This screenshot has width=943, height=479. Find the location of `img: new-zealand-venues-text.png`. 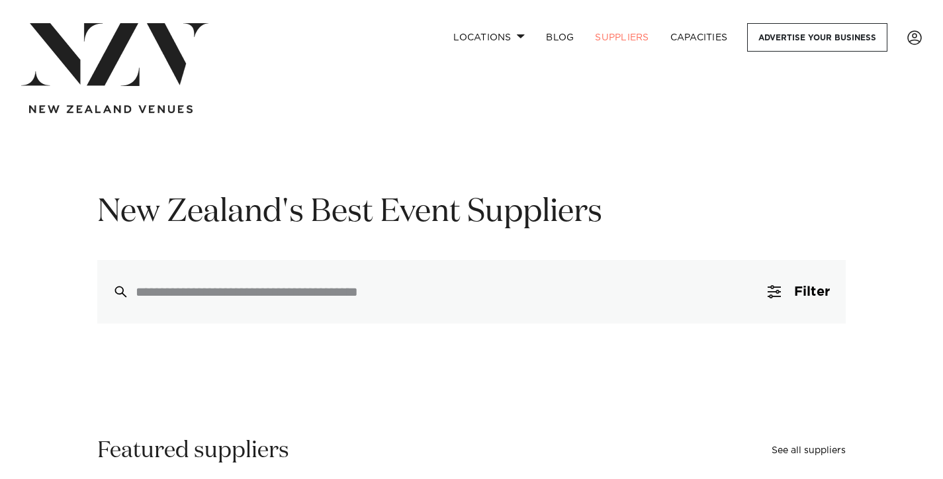

img: new-zealand-venues-text.png is located at coordinates (111, 109).